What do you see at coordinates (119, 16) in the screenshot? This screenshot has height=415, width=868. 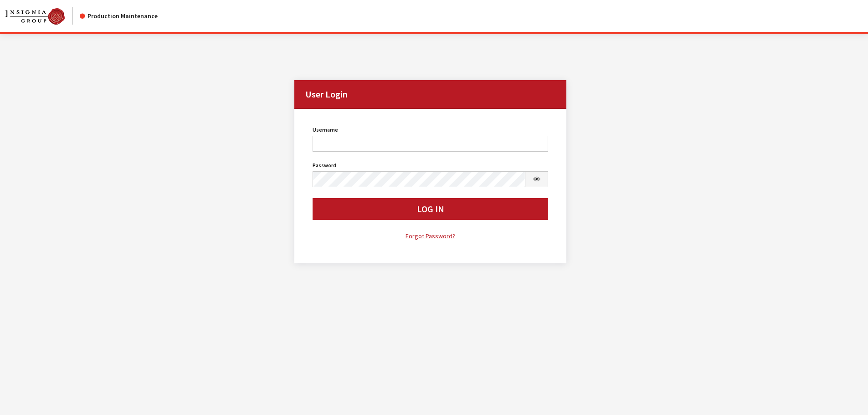 I see `div: Production Maintenance` at bounding box center [119, 16].